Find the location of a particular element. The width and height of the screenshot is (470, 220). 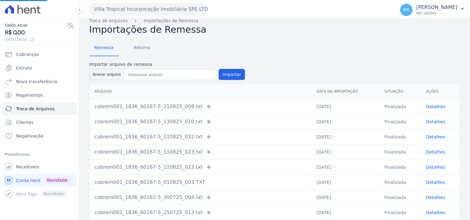

th: Ações is located at coordinates (440, 92).